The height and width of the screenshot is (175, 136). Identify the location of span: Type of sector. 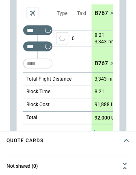
(62, 38).